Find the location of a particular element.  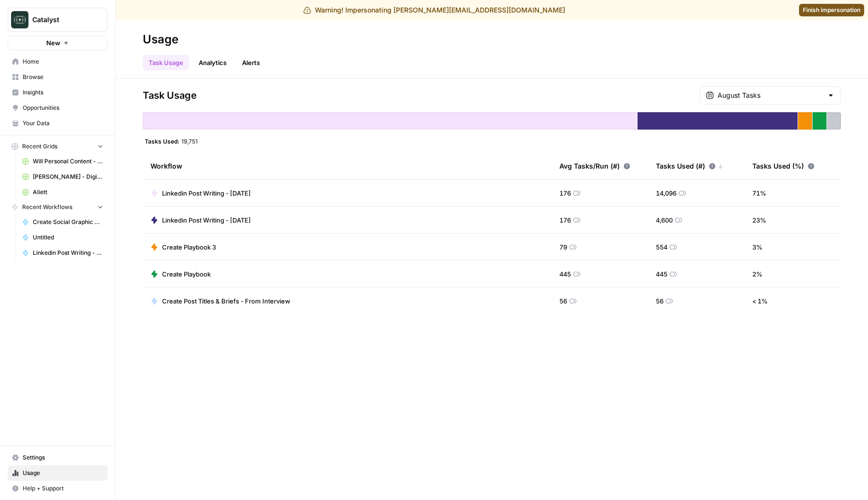

button: Help + Support is located at coordinates (57, 488).